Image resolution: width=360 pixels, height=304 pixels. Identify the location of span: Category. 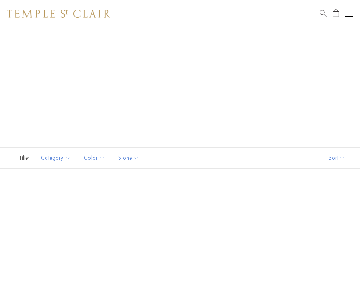
(57, 158).